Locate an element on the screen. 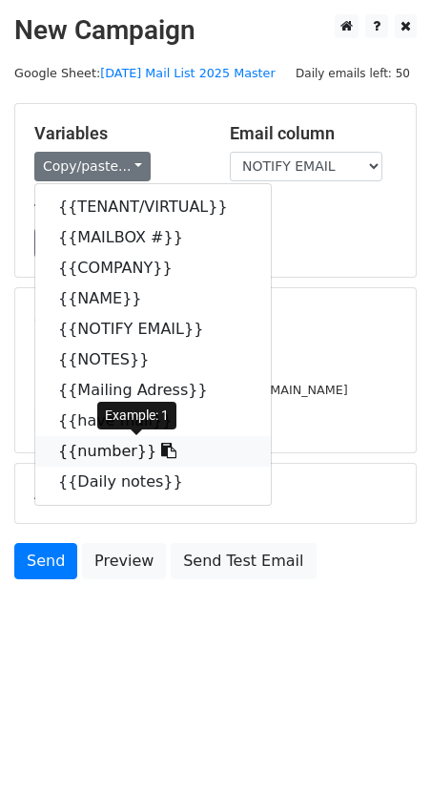  a: Send Test Email is located at coordinates (243, 561).